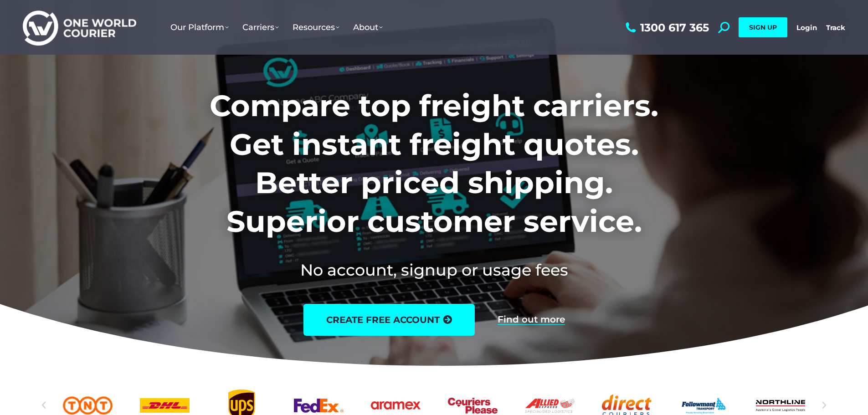  What do you see at coordinates (316, 27) in the screenshot?
I see `a: Resources` at bounding box center [316, 27].